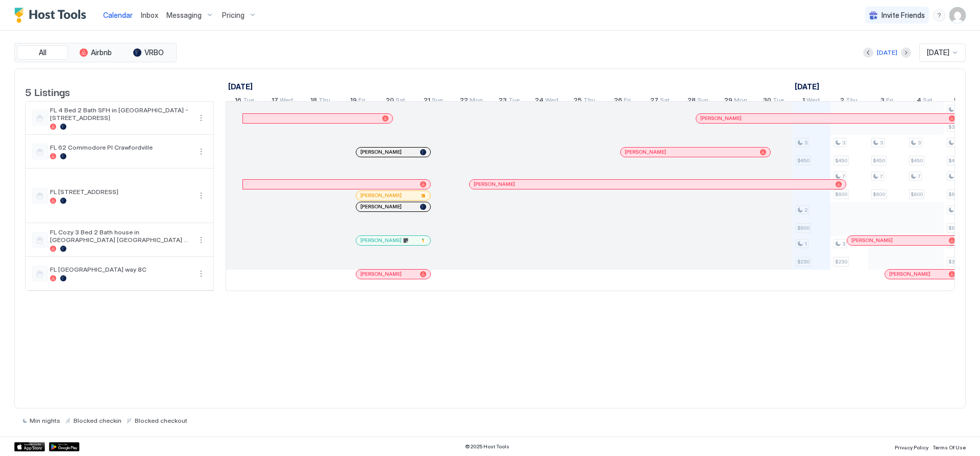  Describe the element at coordinates (906, 53) in the screenshot. I see `button: Next month` at that location.